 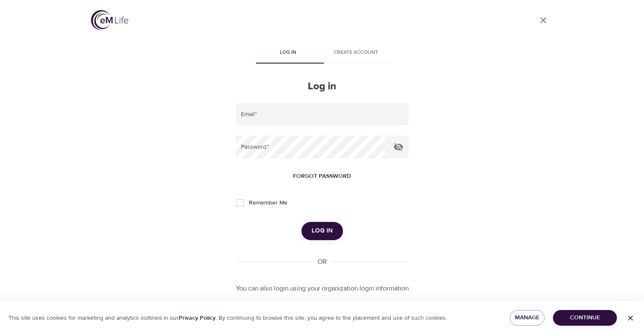 I want to click on span: Remember Me, so click(x=268, y=203).